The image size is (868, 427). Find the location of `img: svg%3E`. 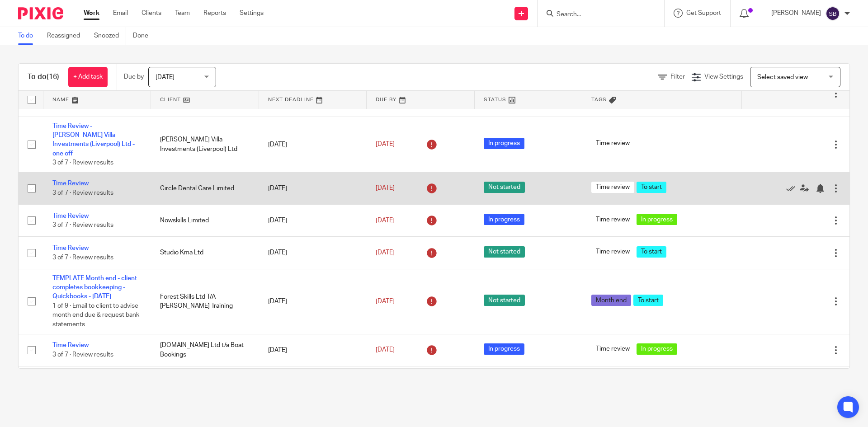

img: svg%3E is located at coordinates (833, 13).